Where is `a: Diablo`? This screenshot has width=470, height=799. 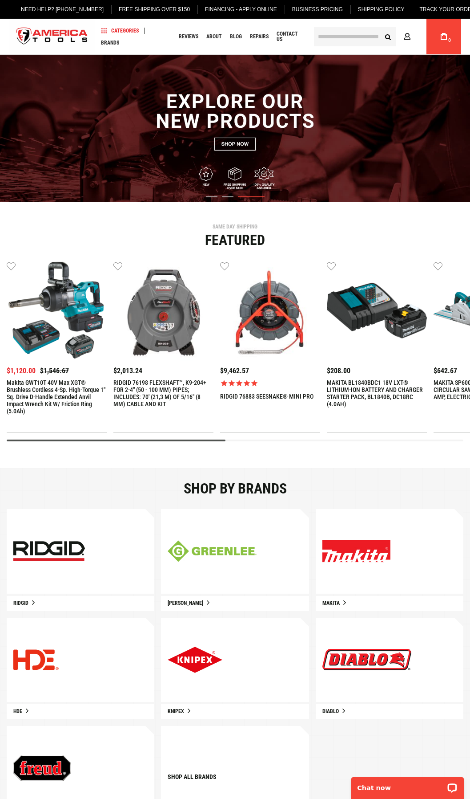 a: Diablo is located at coordinates (390, 711).